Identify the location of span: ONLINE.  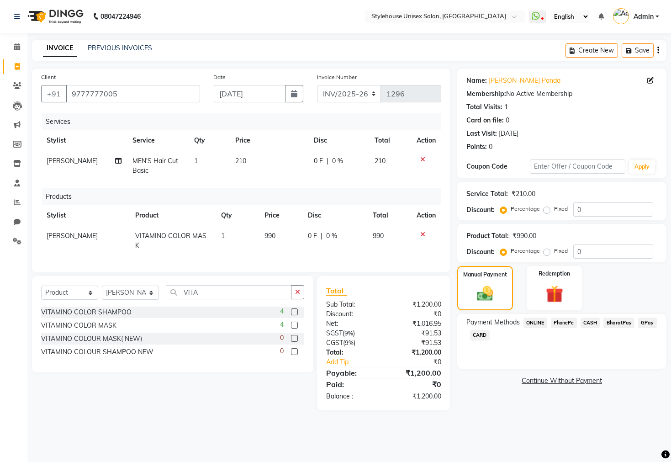
(536, 323).